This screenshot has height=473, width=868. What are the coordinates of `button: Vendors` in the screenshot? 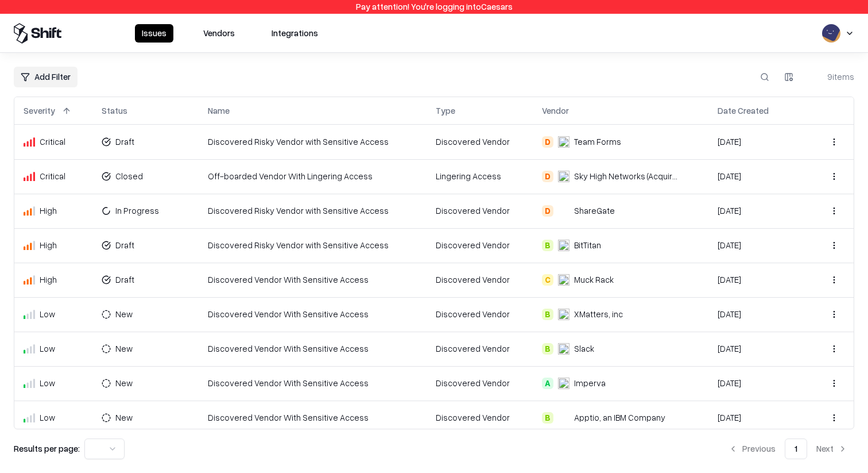 It's located at (218, 33).